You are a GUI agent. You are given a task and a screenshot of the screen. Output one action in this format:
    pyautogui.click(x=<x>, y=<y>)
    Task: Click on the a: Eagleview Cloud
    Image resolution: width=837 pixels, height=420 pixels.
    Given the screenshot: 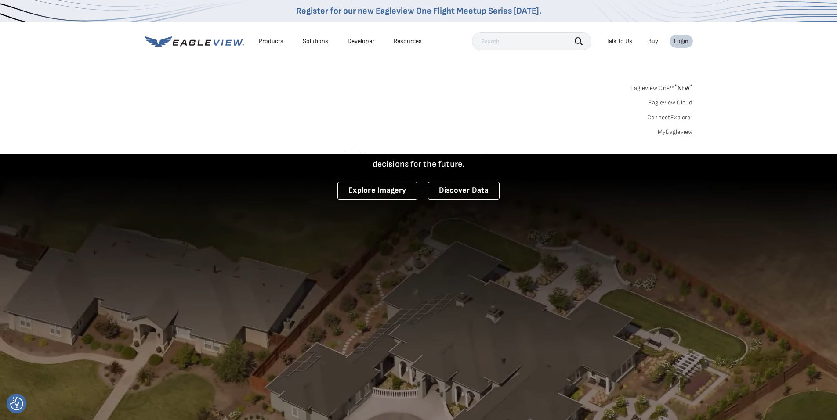 What is the action you would take?
    pyautogui.click(x=670, y=103)
    